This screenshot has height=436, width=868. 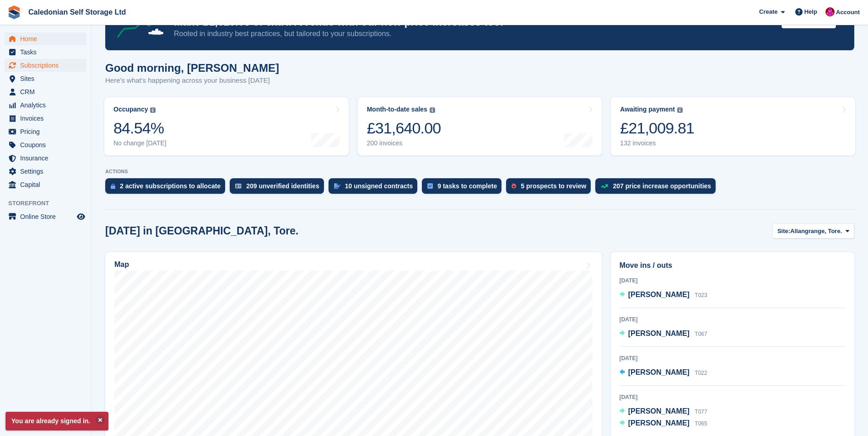 I want to click on div: Month-to-date sales, so click(x=397, y=109).